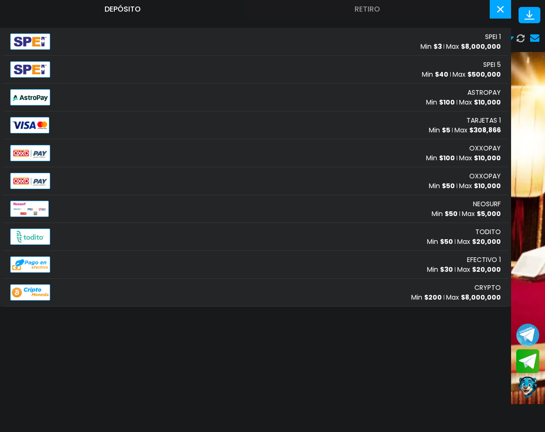  I want to click on span: $ 30, so click(446, 269).